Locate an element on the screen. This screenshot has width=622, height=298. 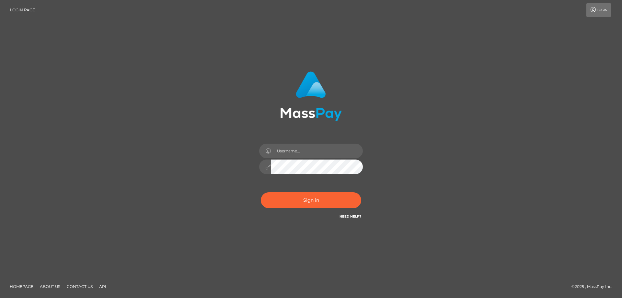
a: Login Page is located at coordinates (22, 10).